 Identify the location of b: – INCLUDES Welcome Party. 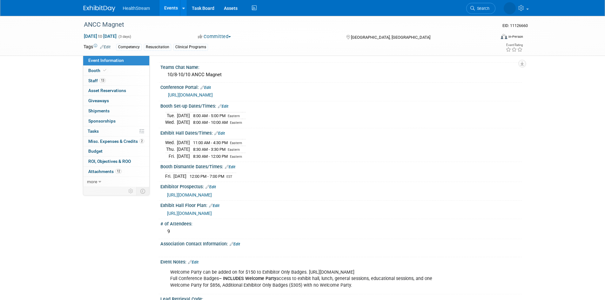
(247, 278).